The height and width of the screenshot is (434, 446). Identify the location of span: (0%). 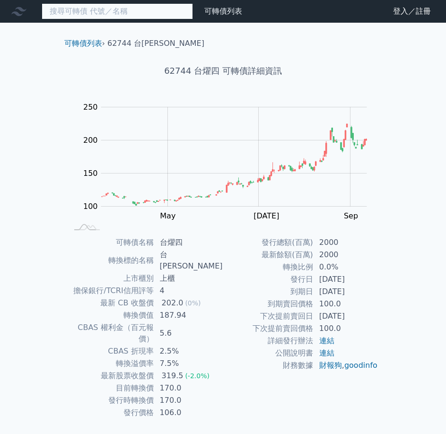
(192, 303).